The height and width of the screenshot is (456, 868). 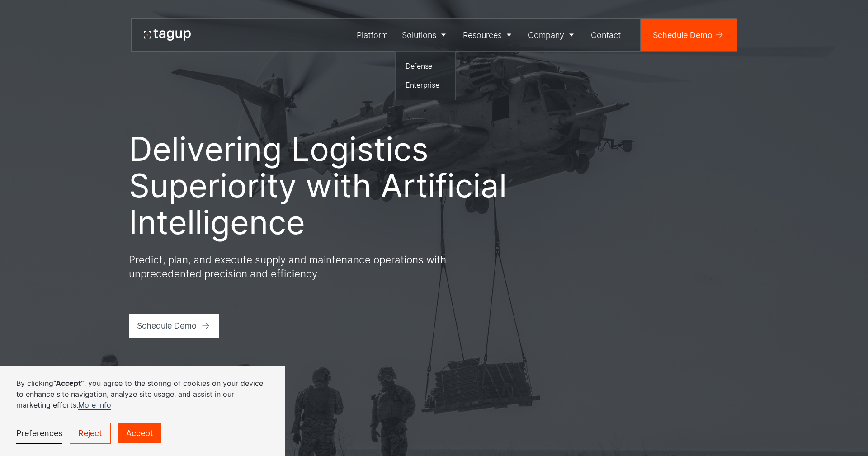 What do you see at coordinates (140, 433) in the screenshot?
I see `a: Accept` at bounding box center [140, 433].